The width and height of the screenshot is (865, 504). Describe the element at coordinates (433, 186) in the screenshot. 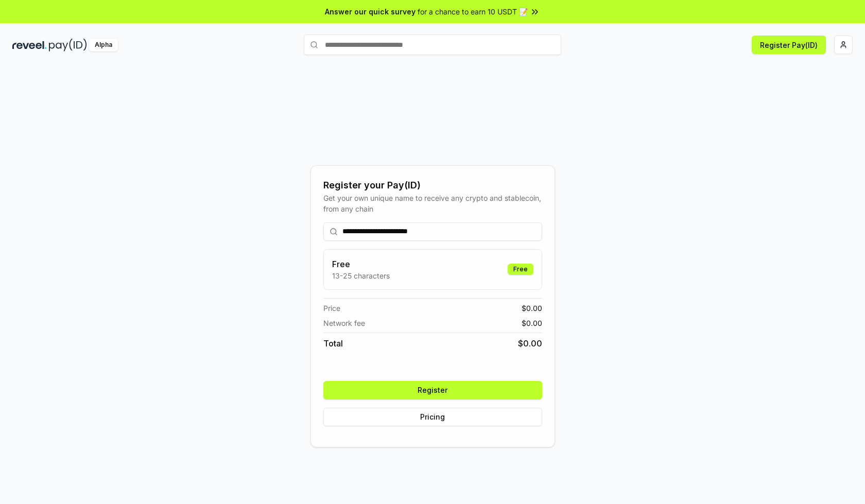

I see `div: Register your Pay(ID)` at that location.